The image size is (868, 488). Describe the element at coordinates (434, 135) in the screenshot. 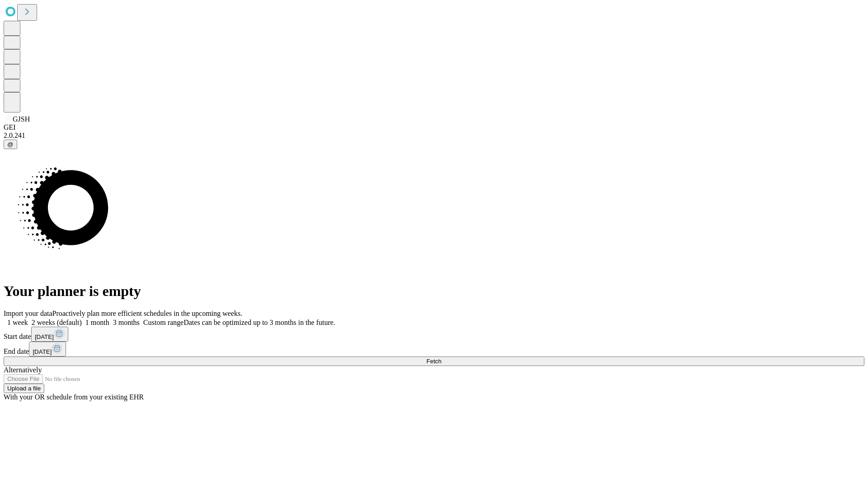

I see `div: 2.0.241` at that location.